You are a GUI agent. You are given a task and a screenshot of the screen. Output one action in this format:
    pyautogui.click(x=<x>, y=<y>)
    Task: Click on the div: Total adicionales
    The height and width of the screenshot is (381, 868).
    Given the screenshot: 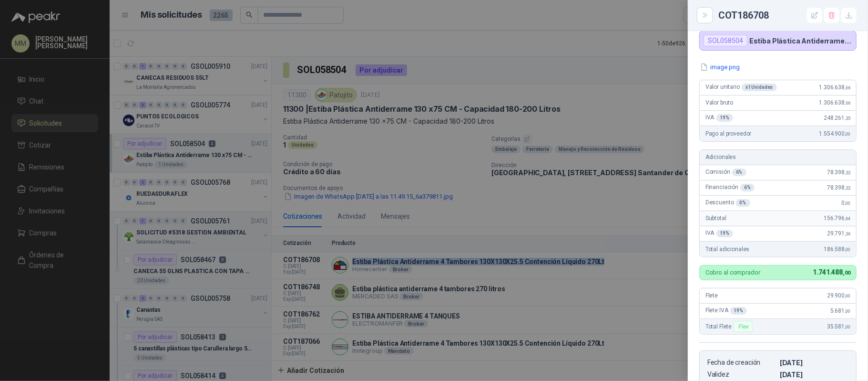 What is the action you would take?
    pyautogui.click(x=778, y=249)
    